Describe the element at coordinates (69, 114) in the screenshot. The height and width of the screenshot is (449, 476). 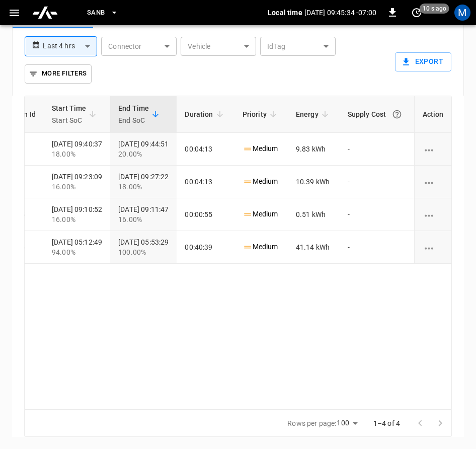
I see `div: Start Time` at that location.